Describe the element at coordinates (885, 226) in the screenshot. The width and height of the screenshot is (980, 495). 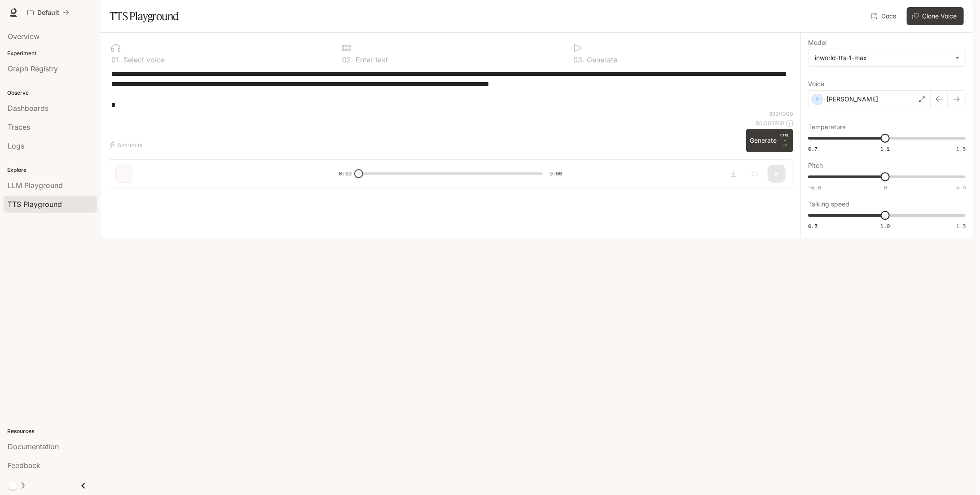
I see `span: 1.0` at that location.